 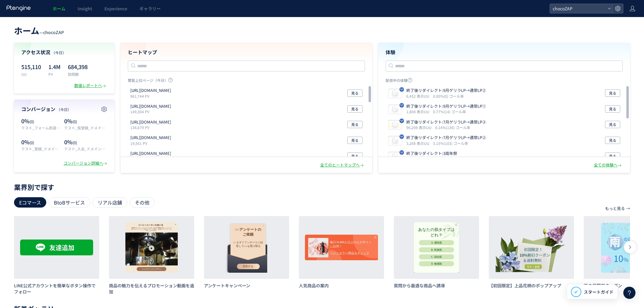 What do you see at coordinates (78, 67) in the screenshot?
I see `p: 684,398` at bounding box center [78, 67].